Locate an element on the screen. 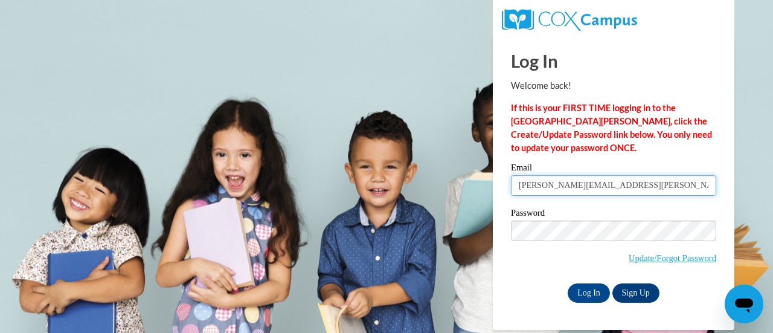 This screenshot has height=333, width=773. label: Password is located at coordinates (614, 214).